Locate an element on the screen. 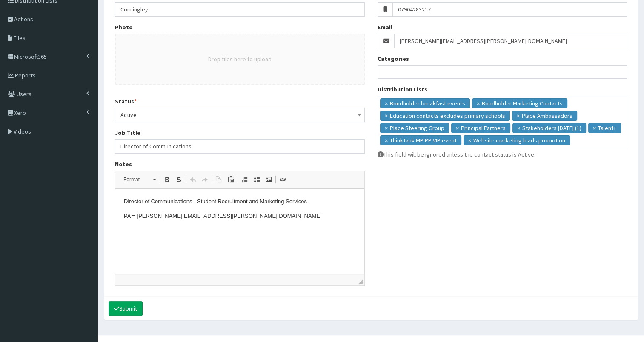 The width and height of the screenshot is (644, 342). label: Categories is located at coordinates (393, 59).